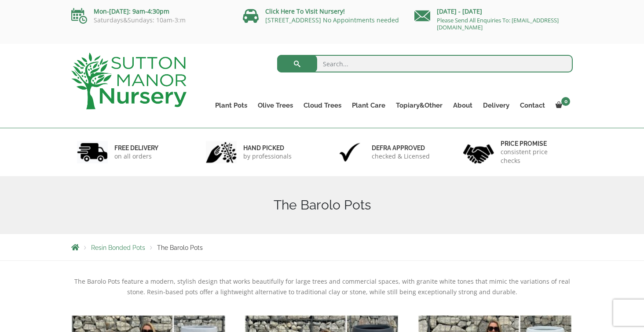 This screenshot has width=644, height=332. What do you see at coordinates (322, 287) in the screenshot?
I see `p: The Barolo Pots feature a modern, stylish design that works beautifully for large trees and comme...` at bounding box center [322, 287].